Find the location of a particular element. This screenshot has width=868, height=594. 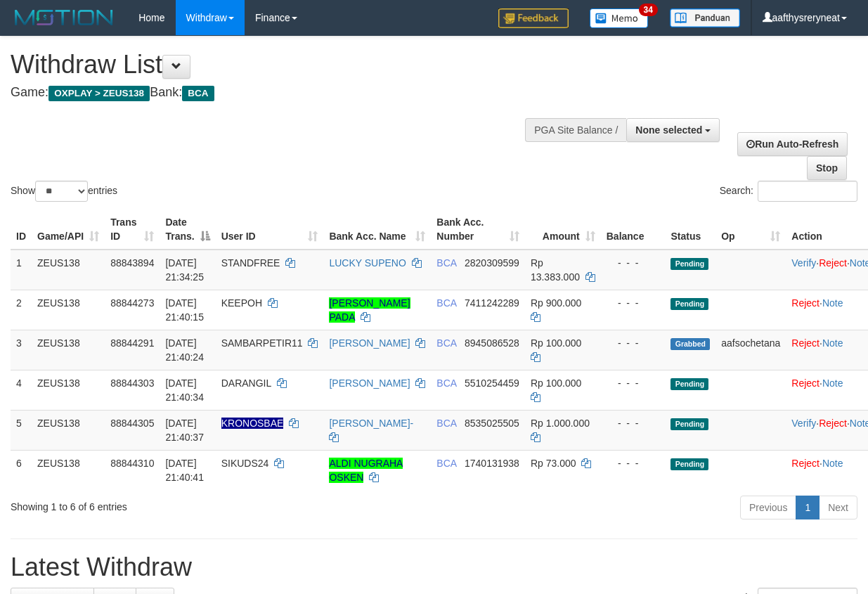

th: Trans ID: activate to sort column ascending is located at coordinates (132, 229).